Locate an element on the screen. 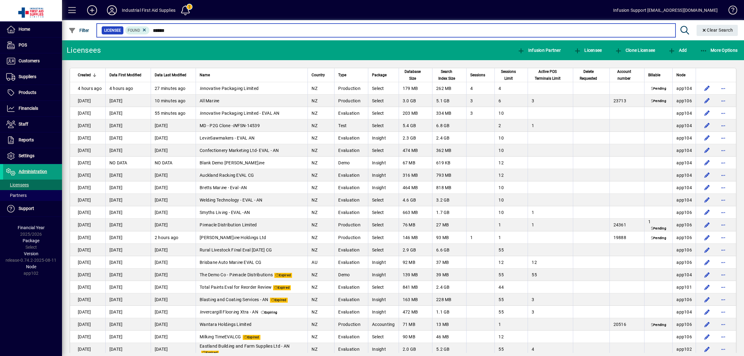  a: Support is located at coordinates (33, 209).